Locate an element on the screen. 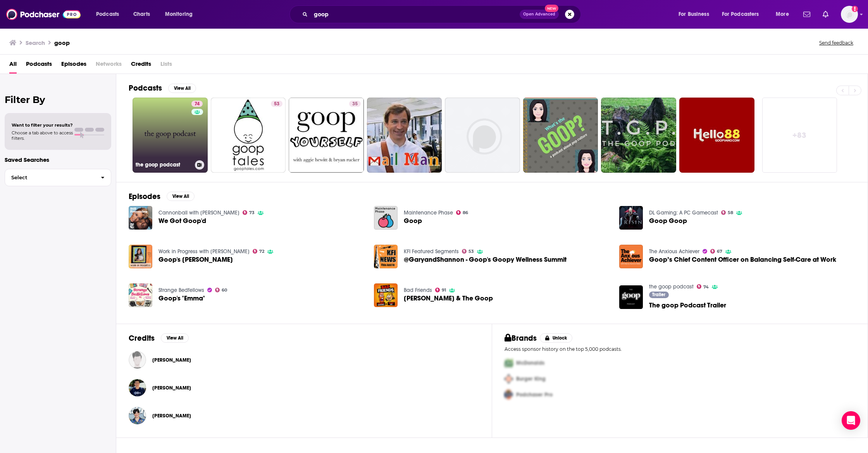 The width and height of the screenshot is (868, 453). span: More is located at coordinates (782, 15).